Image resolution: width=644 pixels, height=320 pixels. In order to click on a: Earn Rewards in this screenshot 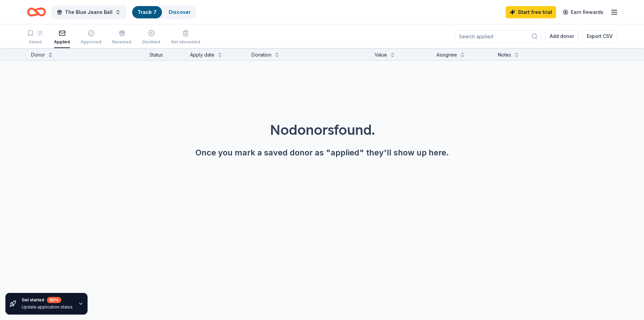, I will do `click(583, 12)`.